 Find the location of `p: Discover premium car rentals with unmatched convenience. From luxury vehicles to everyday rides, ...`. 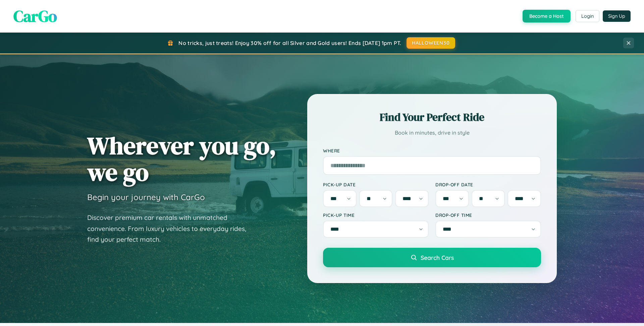

p: Discover premium car rentals with unmatched convenience. From luxury vehicles to everyday rides, ... is located at coordinates (171, 229).